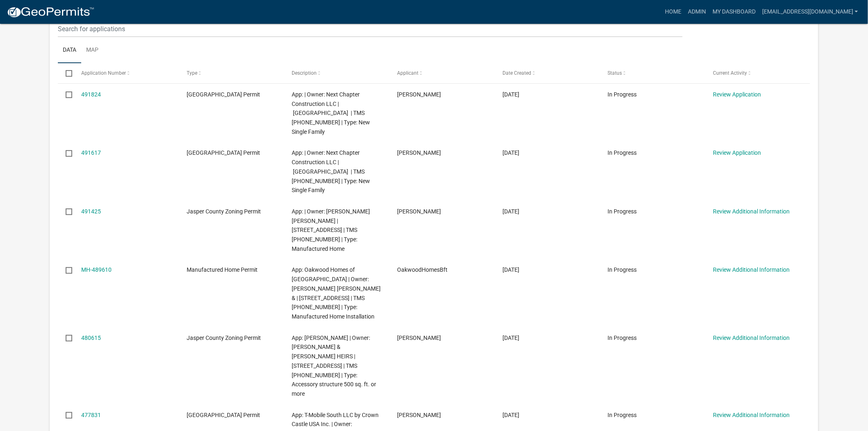 This screenshot has width=868, height=431. I want to click on datatable-header-cell: Date Created, so click(547, 73).